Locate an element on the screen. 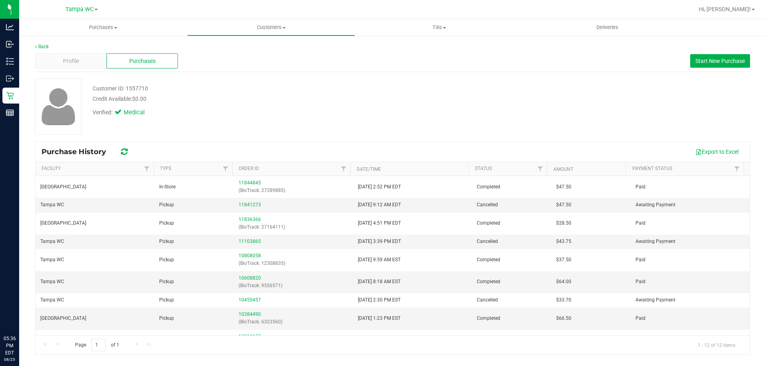  a: Date/Time is located at coordinates (368, 169).